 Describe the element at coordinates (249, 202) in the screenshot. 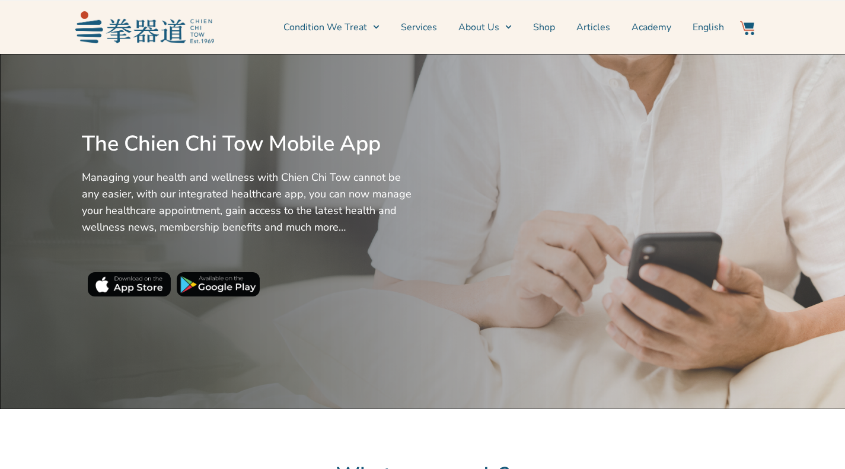

I see `p: Managing your health and wellness with Chien Chi Tow cannot be any easier, with our integrated he...` at that location.